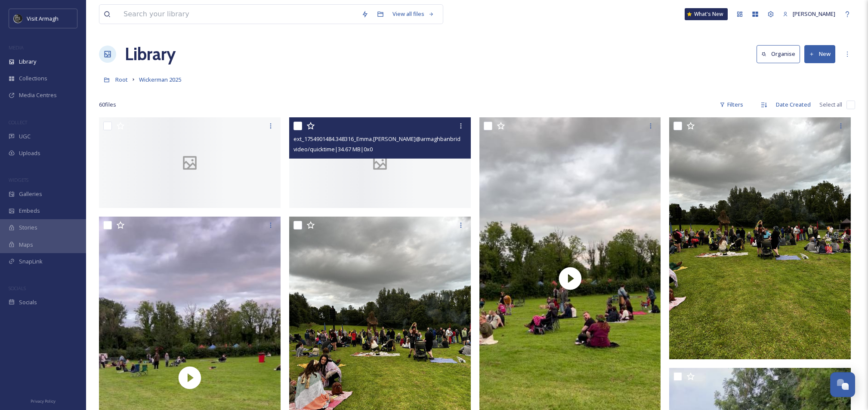 The height and width of the screenshot is (410, 868). I want to click on a: What's New, so click(706, 14).